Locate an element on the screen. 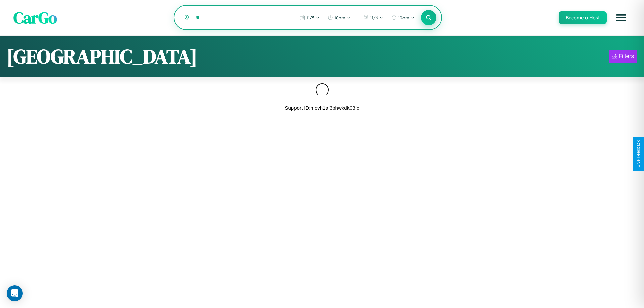 Image resolution: width=644 pixels, height=308 pixels. button: 11/5 is located at coordinates (310, 18).